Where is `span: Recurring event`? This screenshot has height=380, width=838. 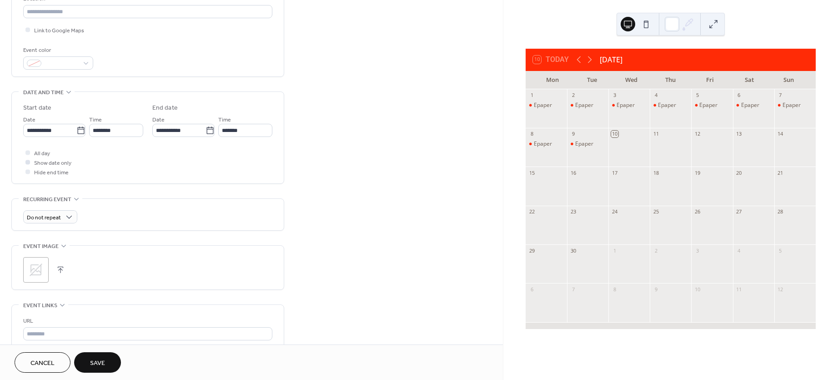 span: Recurring event is located at coordinates (47, 199).